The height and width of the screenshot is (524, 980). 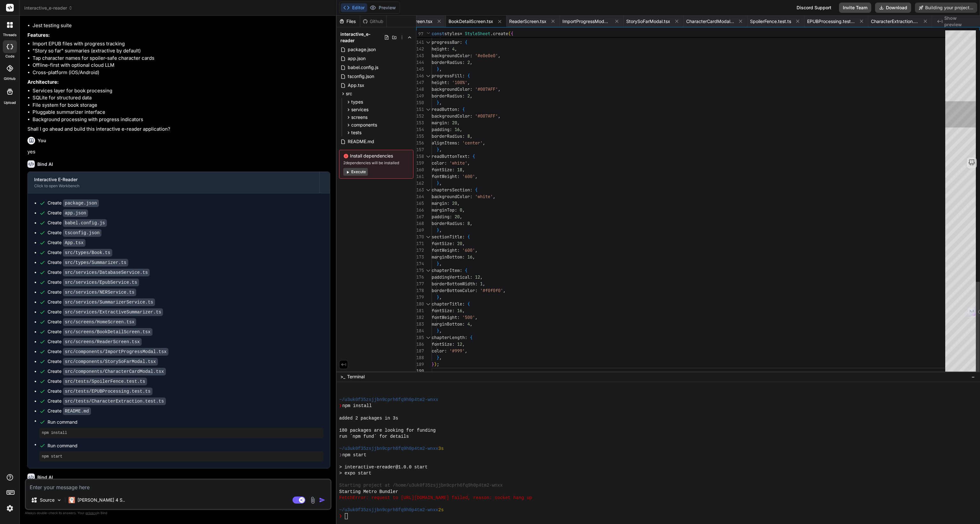 What do you see at coordinates (453, 284) in the screenshot?
I see `span: borderBottomWidth` at bounding box center [453, 284].